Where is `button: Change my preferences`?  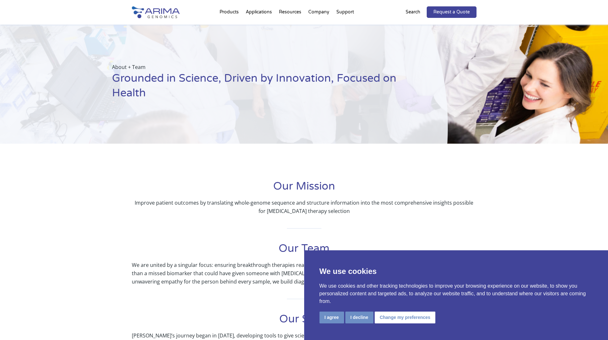 button: Change my preferences is located at coordinates (405, 317).